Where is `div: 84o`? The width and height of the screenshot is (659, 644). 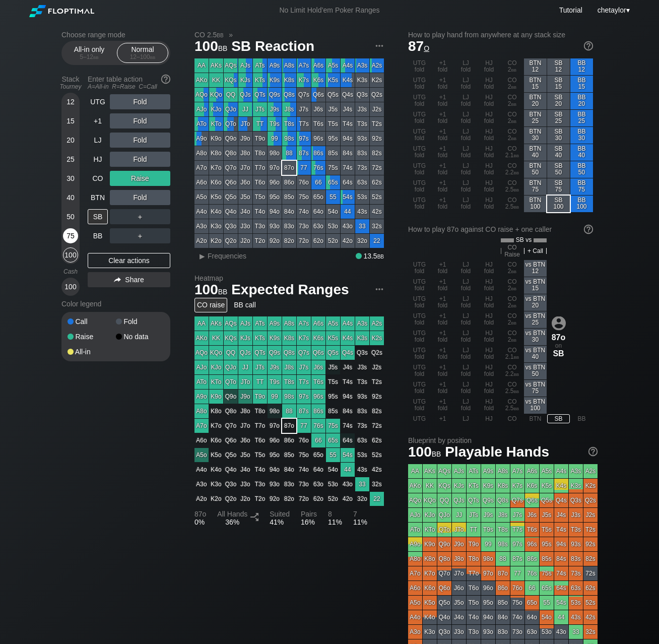
div: 84o is located at coordinates (289, 212).